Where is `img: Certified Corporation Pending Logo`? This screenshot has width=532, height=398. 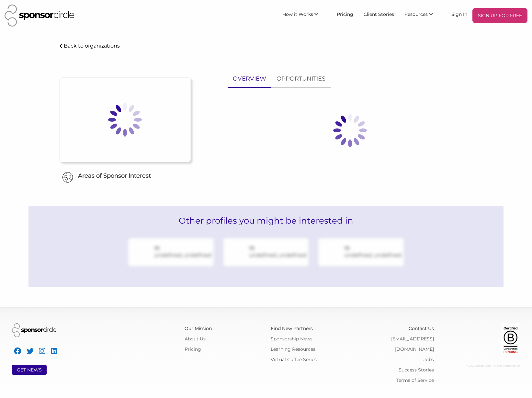
img: Certified Corporation Pending Logo is located at coordinates (511, 339).